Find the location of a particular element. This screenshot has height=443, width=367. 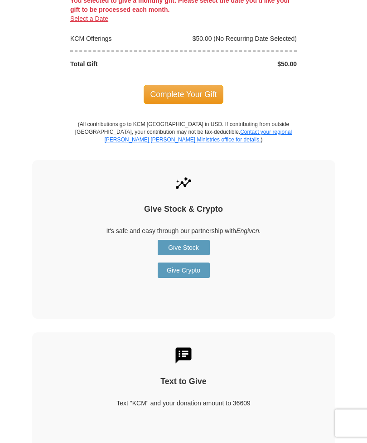

span: Complete Your Gift is located at coordinates (183, 94).